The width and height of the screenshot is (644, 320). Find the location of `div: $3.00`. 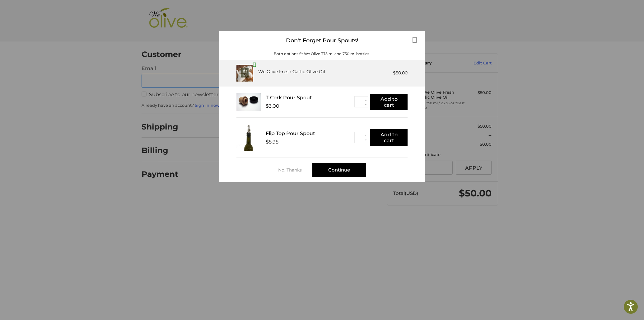

div: $3.00 is located at coordinates (272, 106).